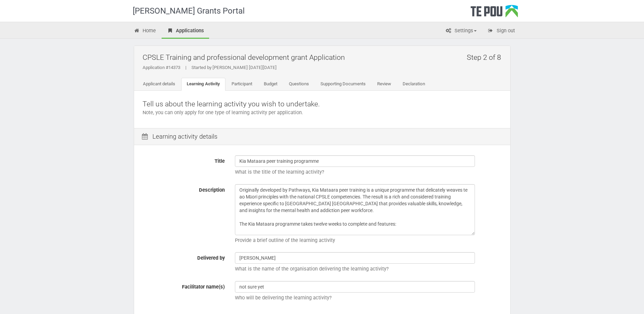  What do you see at coordinates (322, 137) in the screenshot?
I see `div: Learning activity details` at bounding box center [322, 137].